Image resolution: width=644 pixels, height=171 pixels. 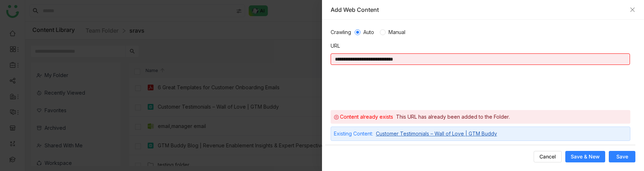 What do you see at coordinates (547, 157) in the screenshot?
I see `button: Cancel` at bounding box center [547, 157].